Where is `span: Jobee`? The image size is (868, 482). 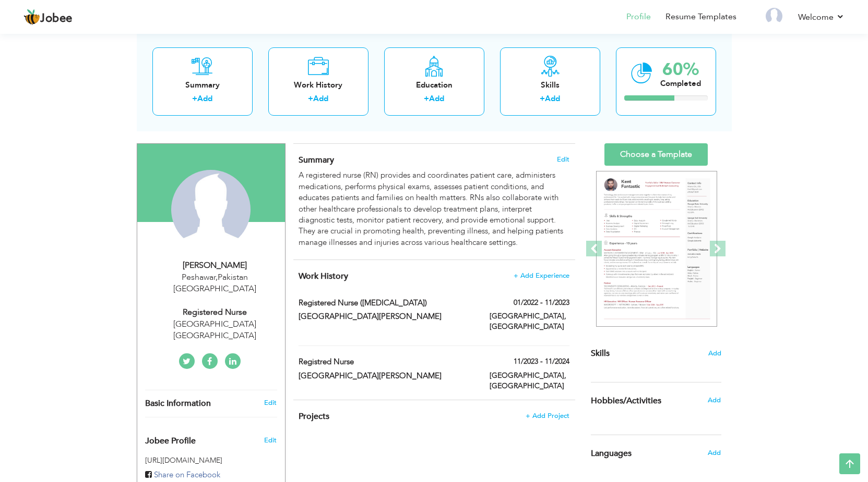 span: Jobee is located at coordinates (56, 19).